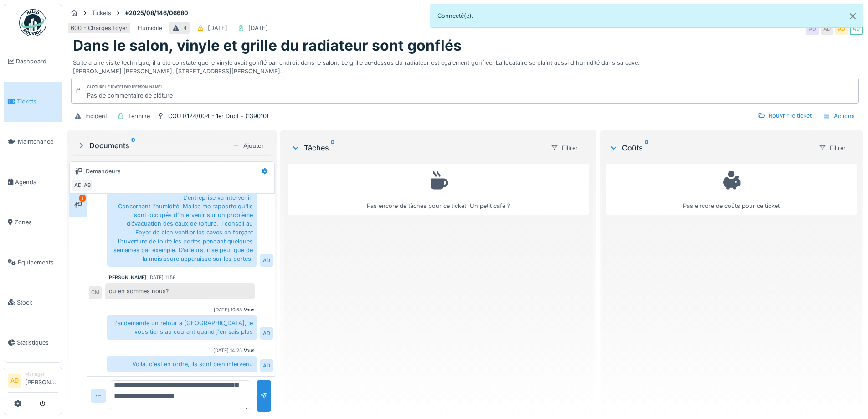 The width and height of the screenshot is (868, 419). I want to click on div: 4, so click(185, 28).